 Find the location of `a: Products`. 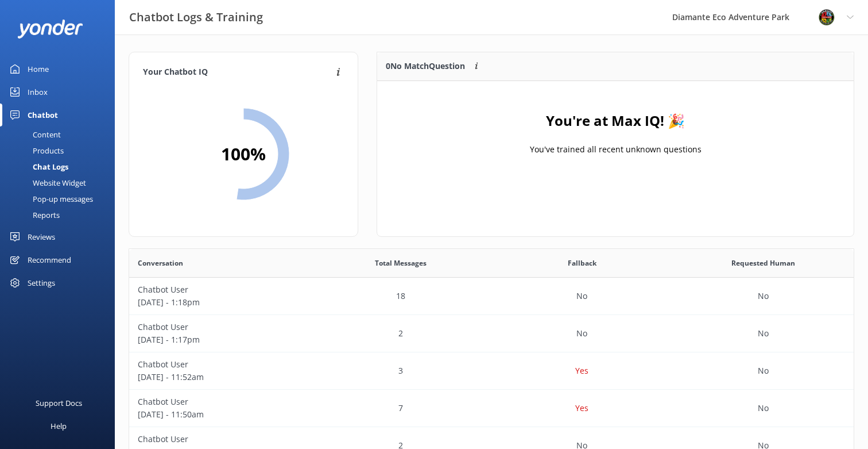

a: Products is located at coordinates (61, 151).